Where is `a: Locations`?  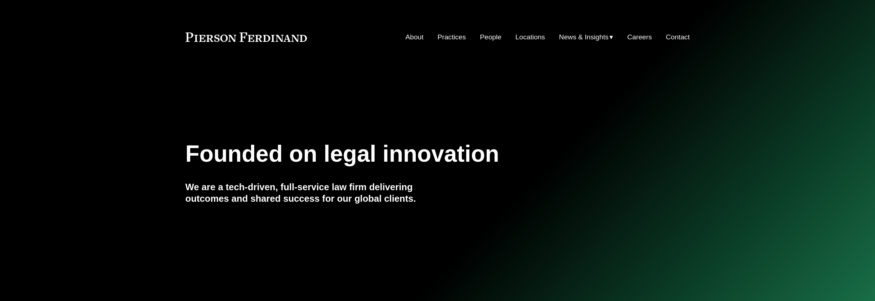
a: Locations is located at coordinates (530, 37).